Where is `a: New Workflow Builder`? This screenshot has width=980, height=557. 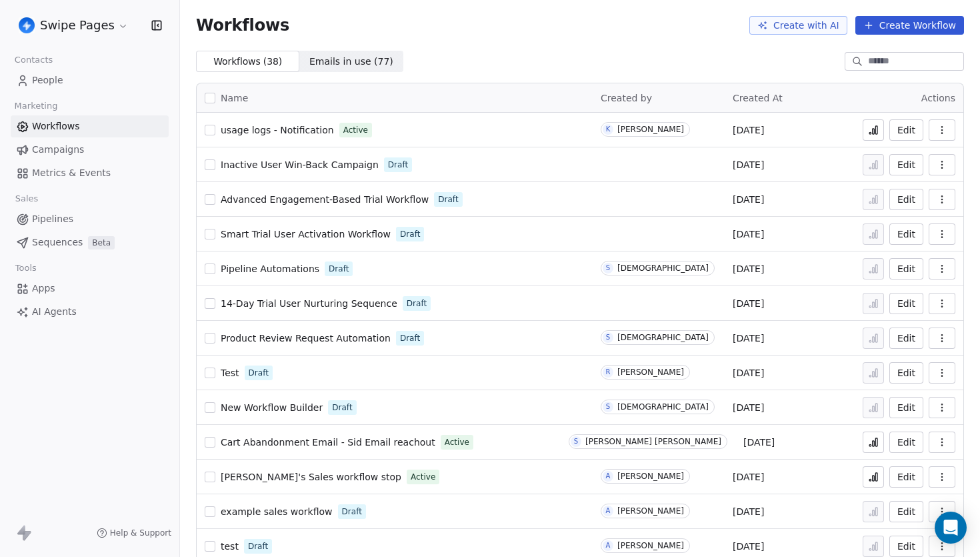 a: New Workflow Builder is located at coordinates (272, 408).